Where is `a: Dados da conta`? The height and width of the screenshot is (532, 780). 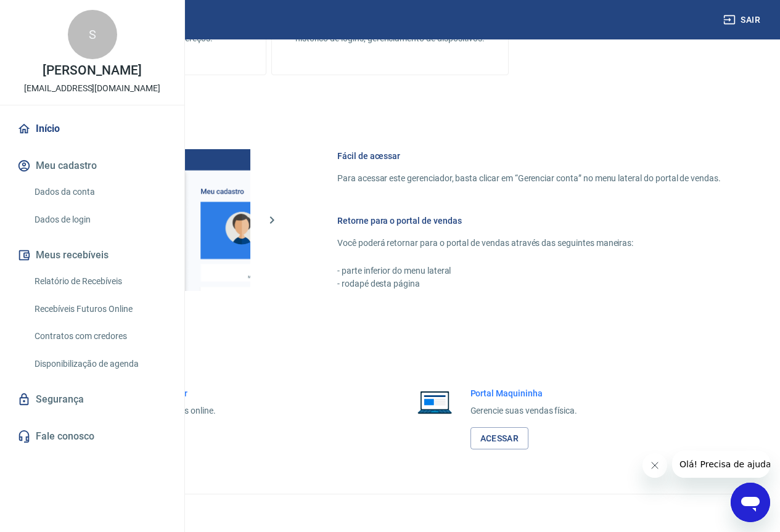
a: Dados da conta is located at coordinates (99, 192).